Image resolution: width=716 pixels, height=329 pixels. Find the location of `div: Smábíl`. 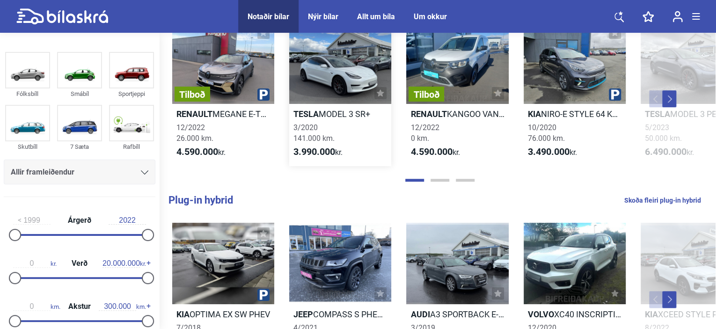

div: Smábíl is located at coordinates (80, 94).